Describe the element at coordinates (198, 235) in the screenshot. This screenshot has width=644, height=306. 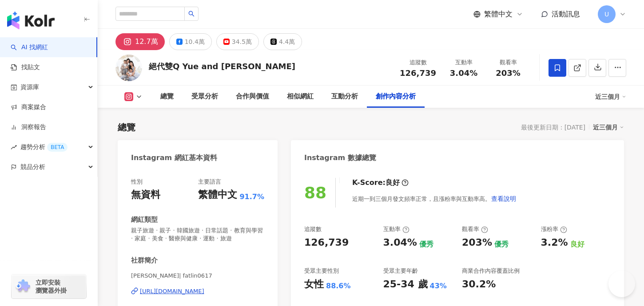
I see `span: 親子旅遊 · 親子 · 韓國旅遊 · 日常話題 · 教育與學習 · 家庭 · 美食 · 醫療與健康 · 運動 · 旅遊` at that location.